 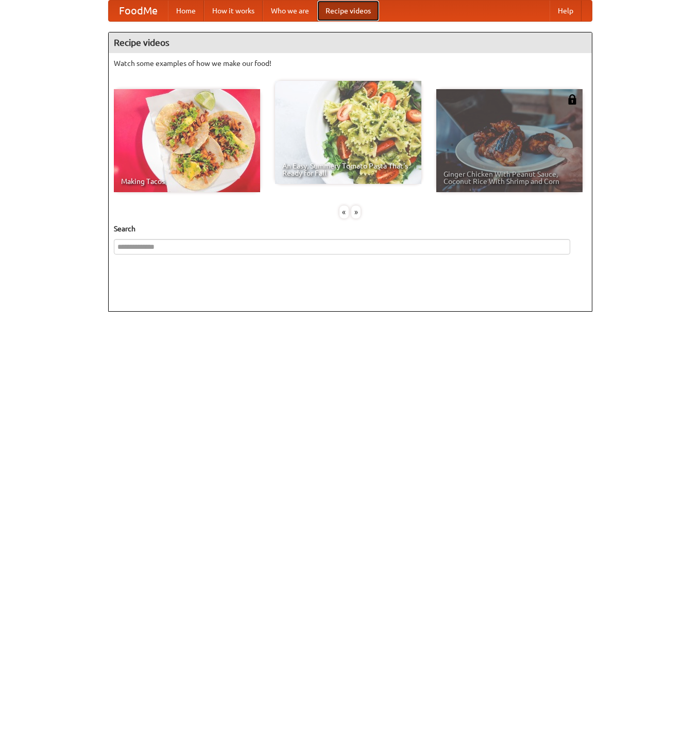 What do you see at coordinates (350, 64) in the screenshot?
I see `p: Watch some examples of how we make our food!` at bounding box center [350, 64].